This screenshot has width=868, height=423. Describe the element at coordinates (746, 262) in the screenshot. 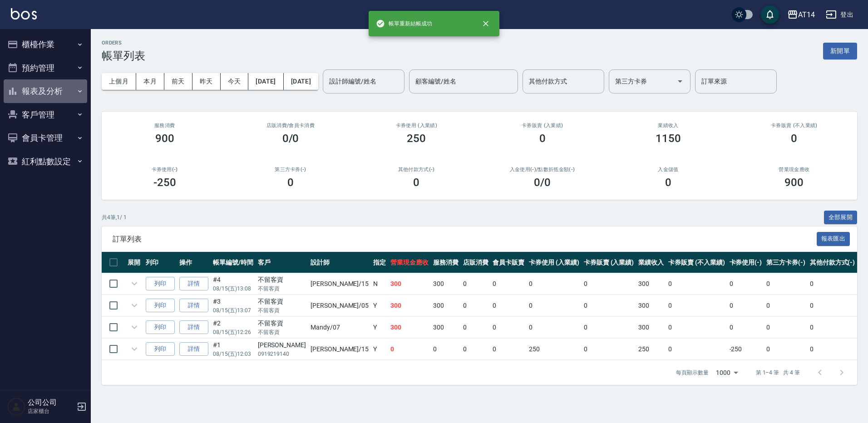

I see `th: 卡券使用(-)` at that location.